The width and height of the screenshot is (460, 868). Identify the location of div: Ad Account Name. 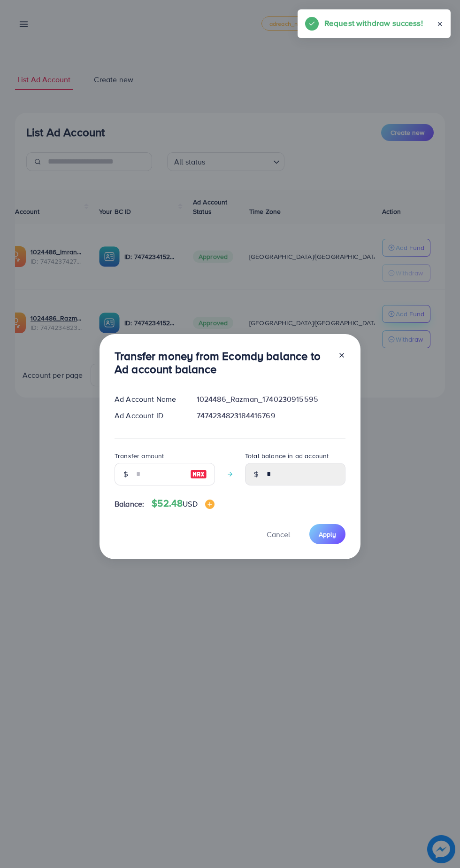
(148, 399).